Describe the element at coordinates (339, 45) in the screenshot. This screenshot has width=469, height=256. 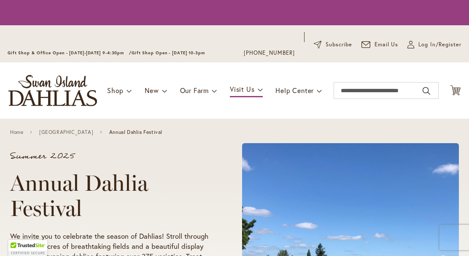
I see `span: Subscribe` at that location.